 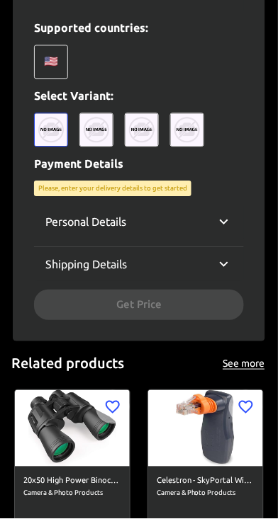 I want to click on img: Celestron - SkyPortal WiFi Module - Control Your Celestron Computerized Telescope via Smartphone ..., so click(x=206, y=429).